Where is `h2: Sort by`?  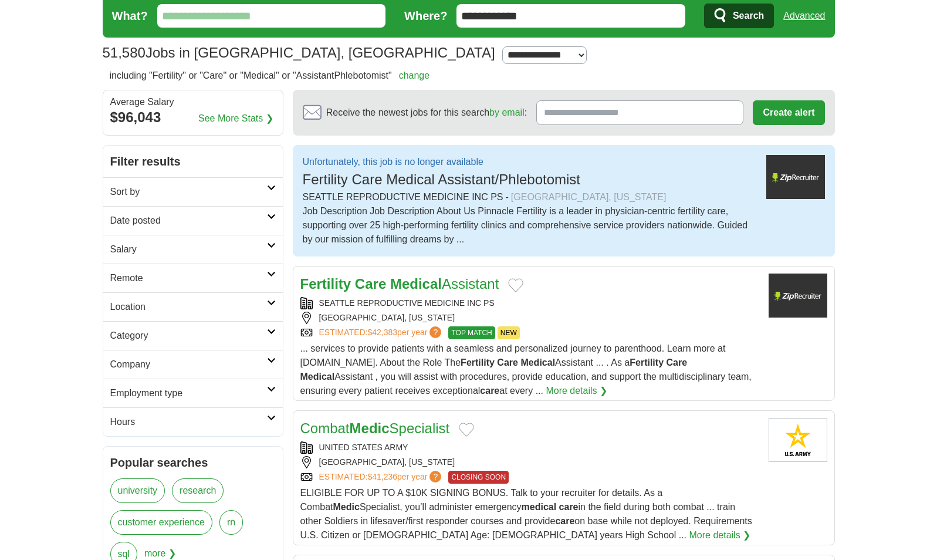
h2: Sort by is located at coordinates (188, 192).